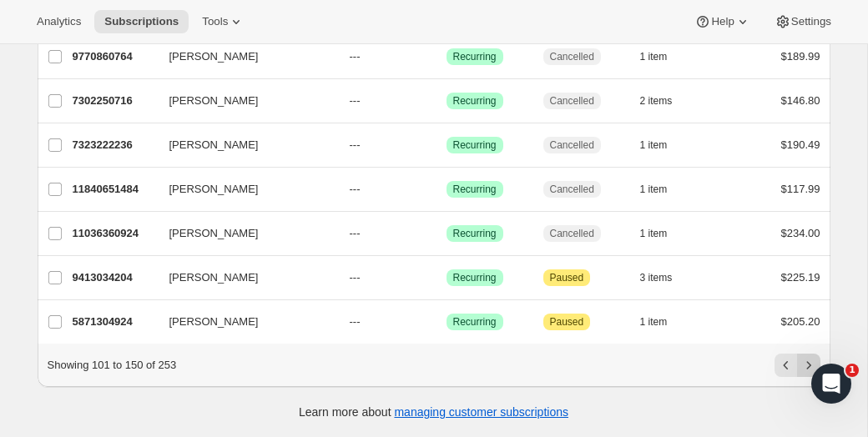  What do you see at coordinates (797, 365) in the screenshot?
I see `nav: Pagination` at bounding box center [797, 365].